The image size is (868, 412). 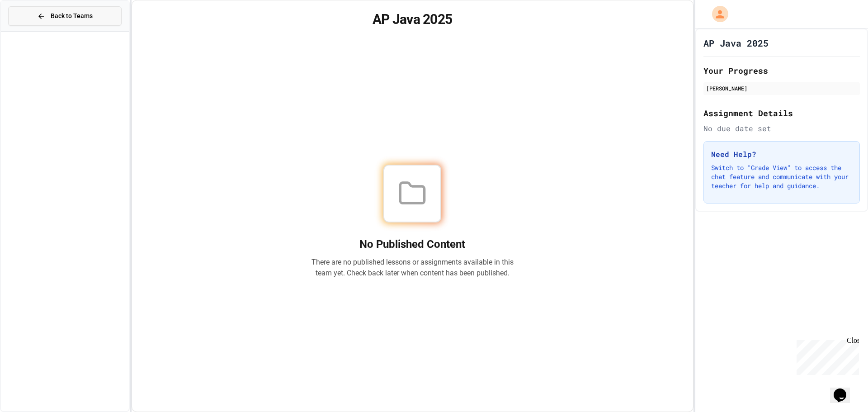 I want to click on h2: No Published Content, so click(x=412, y=244).